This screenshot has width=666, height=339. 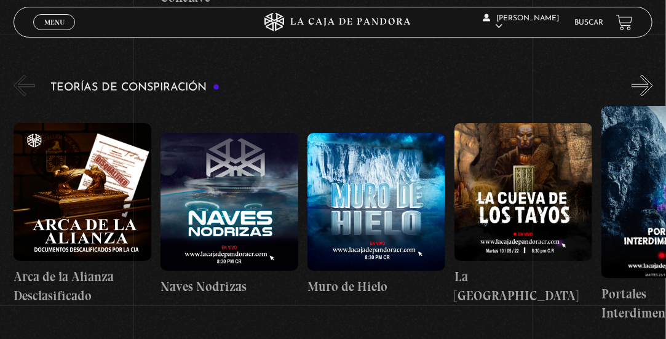 I want to click on h3: Teorías de Conspiración, so click(x=135, y=87).